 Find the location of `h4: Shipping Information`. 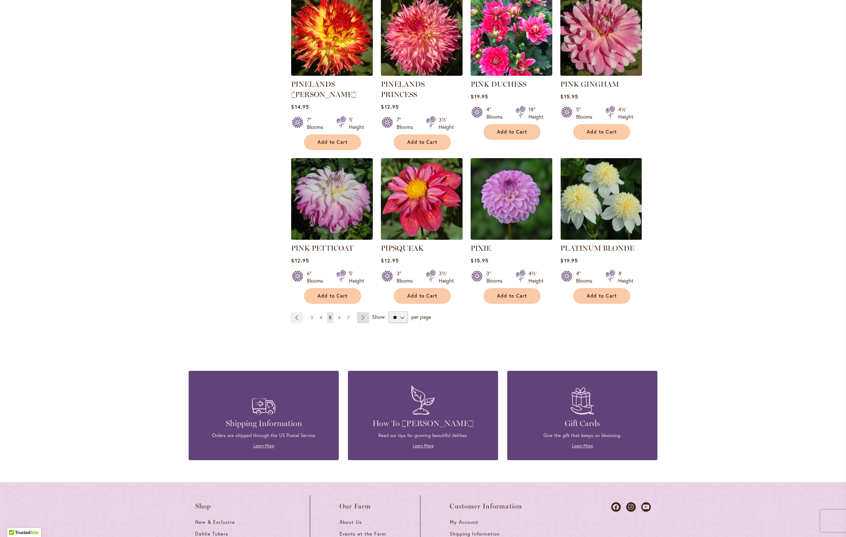

h4: Shipping Information is located at coordinates (264, 424).